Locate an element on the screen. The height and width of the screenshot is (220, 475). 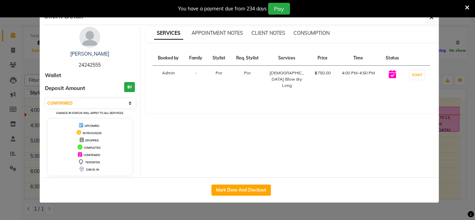
th: Status is located at coordinates (392, 58).